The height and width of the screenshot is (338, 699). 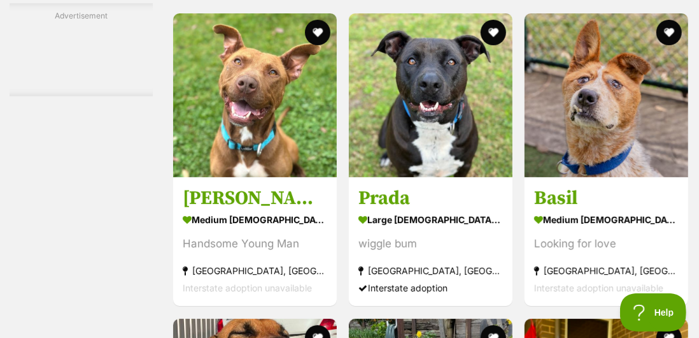 What do you see at coordinates (431, 288) in the screenshot?
I see `div: Interstate adoption` at bounding box center [431, 288].